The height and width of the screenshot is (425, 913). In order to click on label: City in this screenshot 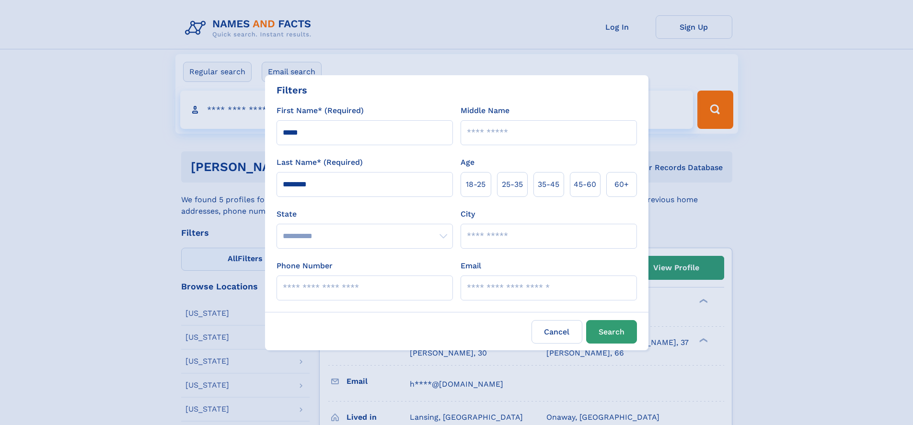, I will do `click(468, 214)`.